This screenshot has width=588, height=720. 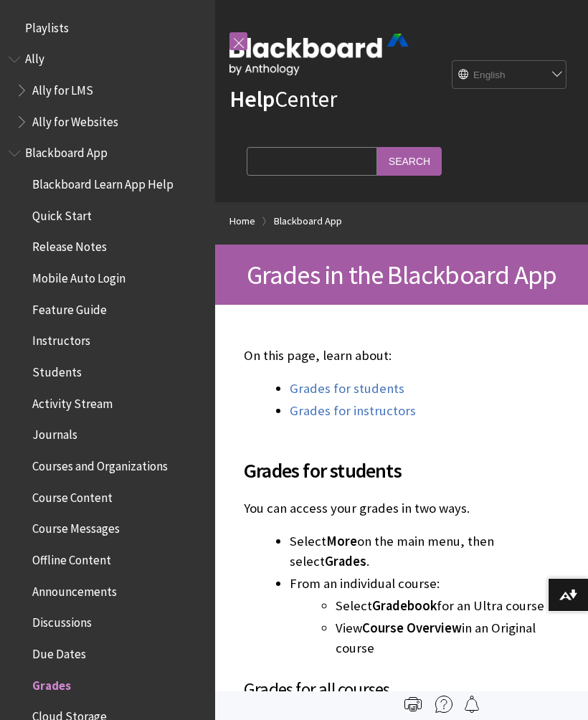 What do you see at coordinates (242, 220) in the screenshot?
I see `a: Home` at bounding box center [242, 220].